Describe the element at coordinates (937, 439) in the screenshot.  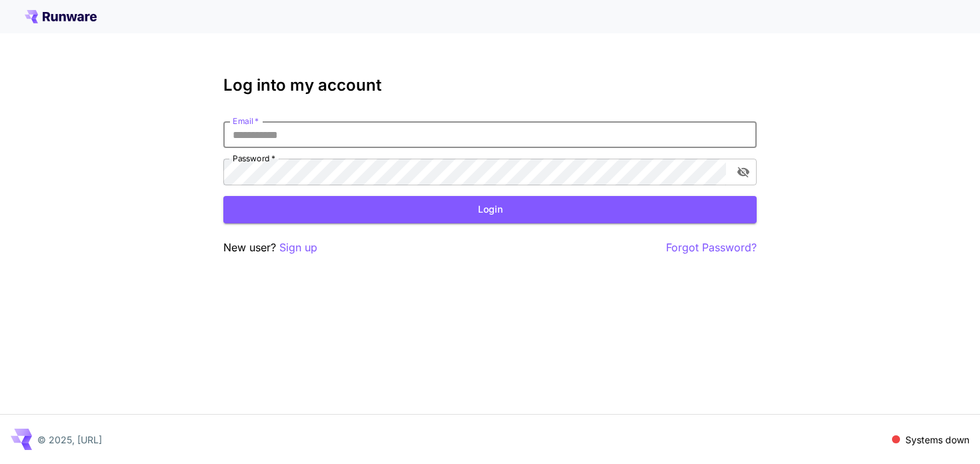
I see `p: Systems down` at that location.